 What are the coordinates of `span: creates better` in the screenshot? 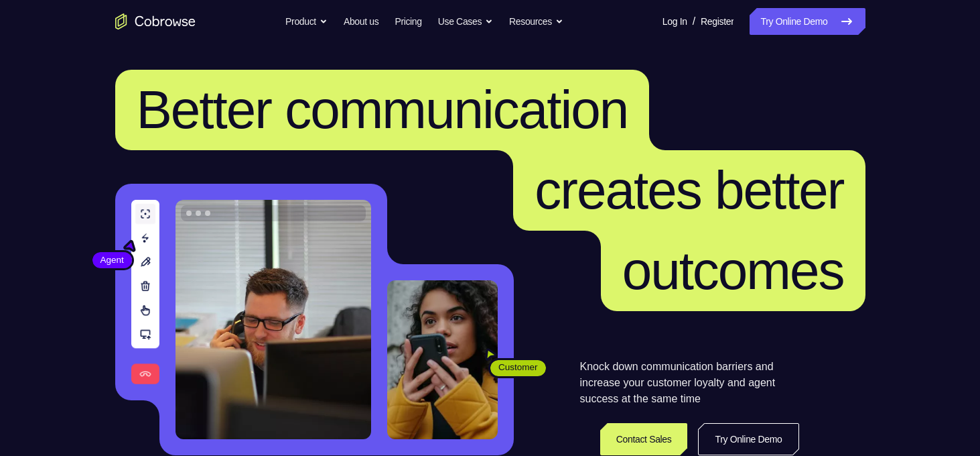 It's located at (689, 189).